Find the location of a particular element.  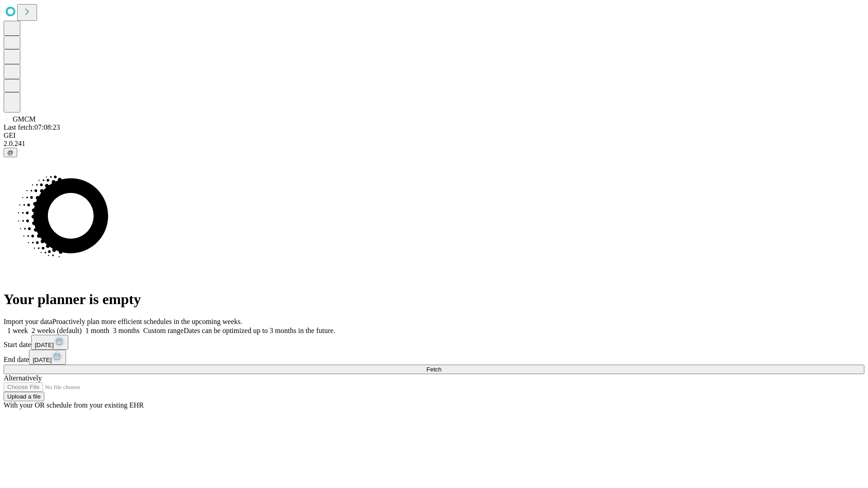

span: GMCM is located at coordinates (24, 119).